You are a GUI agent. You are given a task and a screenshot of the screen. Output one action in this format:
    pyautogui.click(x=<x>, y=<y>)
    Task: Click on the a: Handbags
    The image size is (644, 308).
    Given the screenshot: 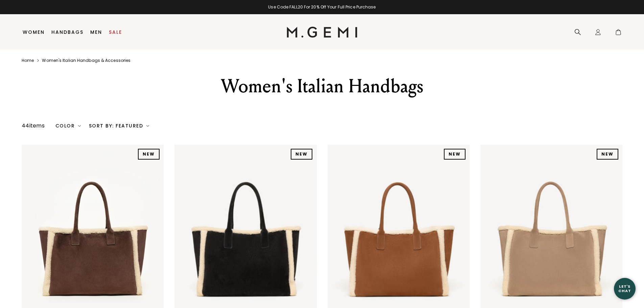 What is the action you would take?
    pyautogui.click(x=67, y=32)
    